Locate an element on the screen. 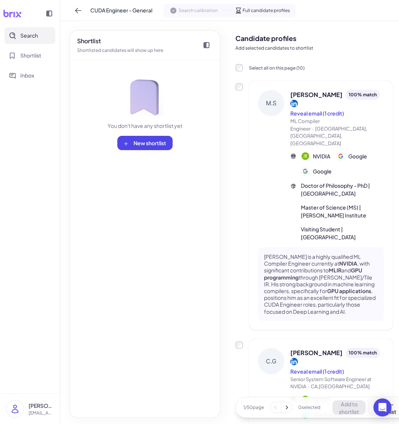 The image size is (399, 424). span: Search is located at coordinates (29, 35).